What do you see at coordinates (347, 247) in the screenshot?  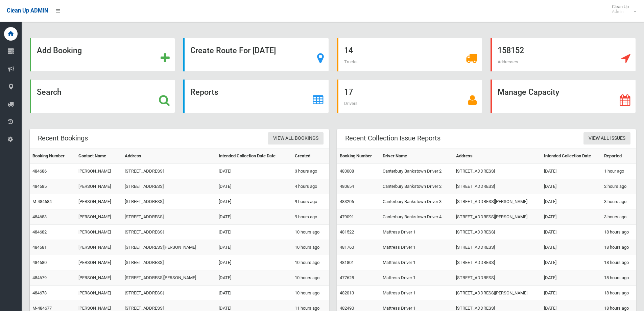 I see `a: 481760` at bounding box center [347, 247].